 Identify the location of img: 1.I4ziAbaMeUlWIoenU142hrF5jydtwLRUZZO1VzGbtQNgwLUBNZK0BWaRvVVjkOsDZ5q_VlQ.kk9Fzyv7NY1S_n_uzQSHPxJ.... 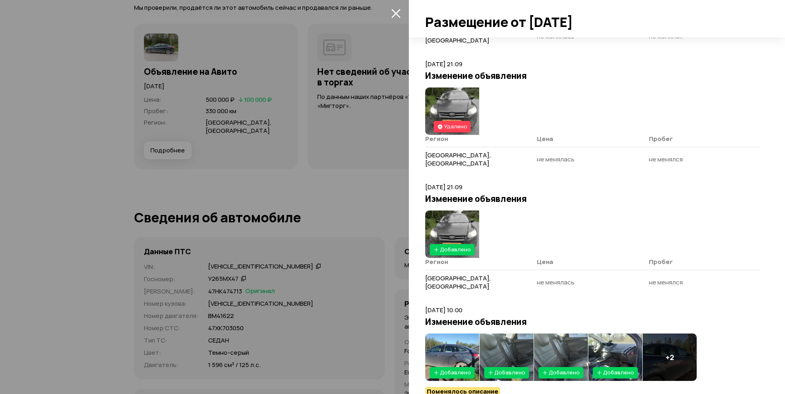
(506, 357).